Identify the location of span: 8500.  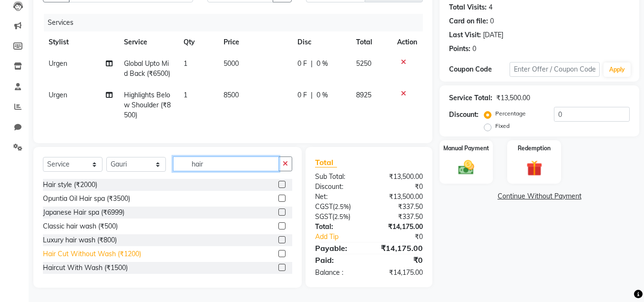
(231, 95).